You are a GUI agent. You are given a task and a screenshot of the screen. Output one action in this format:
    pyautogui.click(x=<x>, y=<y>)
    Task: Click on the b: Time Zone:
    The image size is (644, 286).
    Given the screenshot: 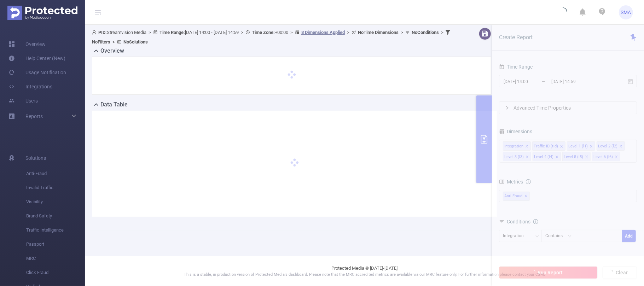 What is the action you would take?
    pyautogui.click(x=263, y=32)
    